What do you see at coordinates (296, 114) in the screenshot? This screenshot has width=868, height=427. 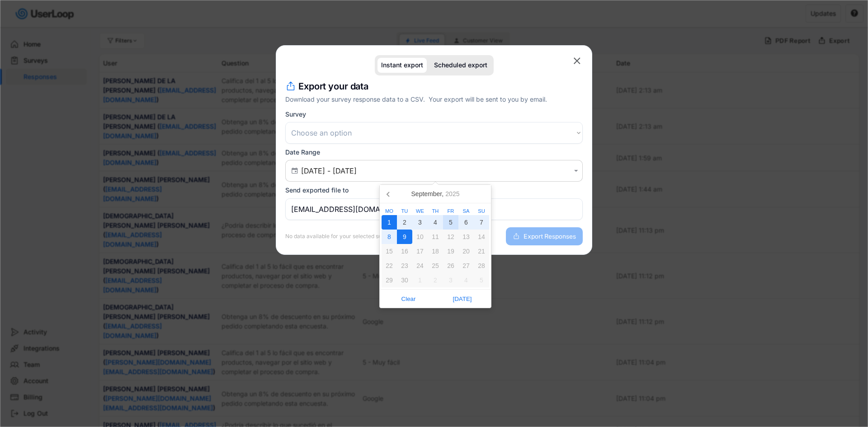 I see `div: Survey` at bounding box center [296, 114].